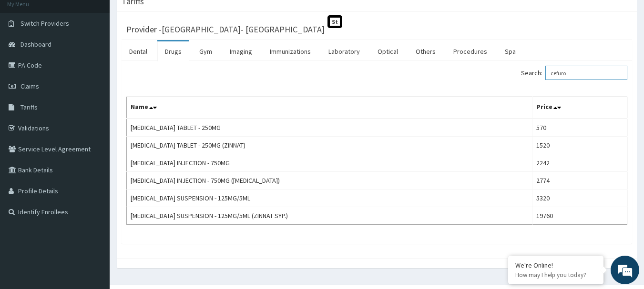 Image resolution: width=644 pixels, height=289 pixels. I want to click on div: Minimize live chat window, so click(168, 16).